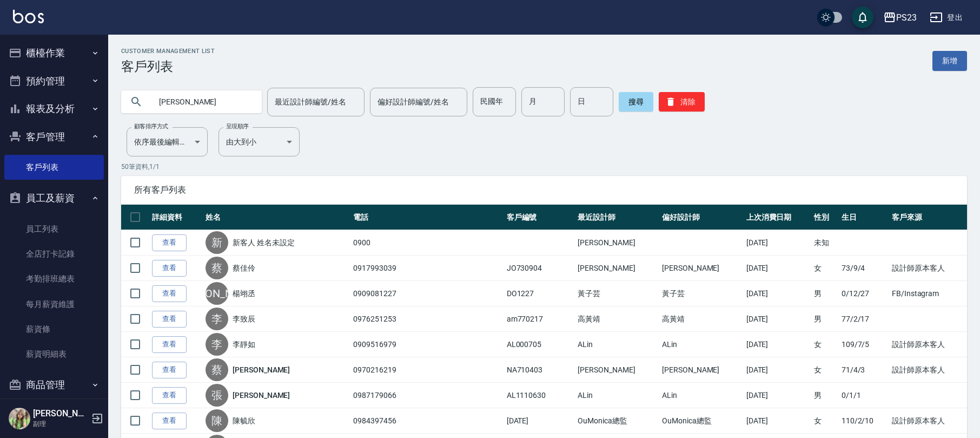 The image size is (980, 438). I want to click on a: 楊翊丞, so click(244, 293).